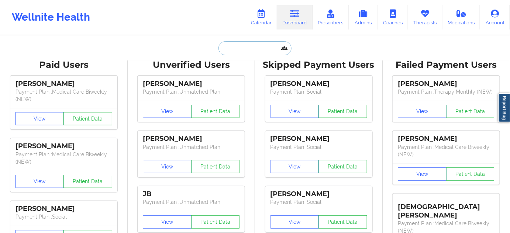  What do you see at coordinates (504, 108) in the screenshot?
I see `a: Report Bug` at bounding box center [504, 108].